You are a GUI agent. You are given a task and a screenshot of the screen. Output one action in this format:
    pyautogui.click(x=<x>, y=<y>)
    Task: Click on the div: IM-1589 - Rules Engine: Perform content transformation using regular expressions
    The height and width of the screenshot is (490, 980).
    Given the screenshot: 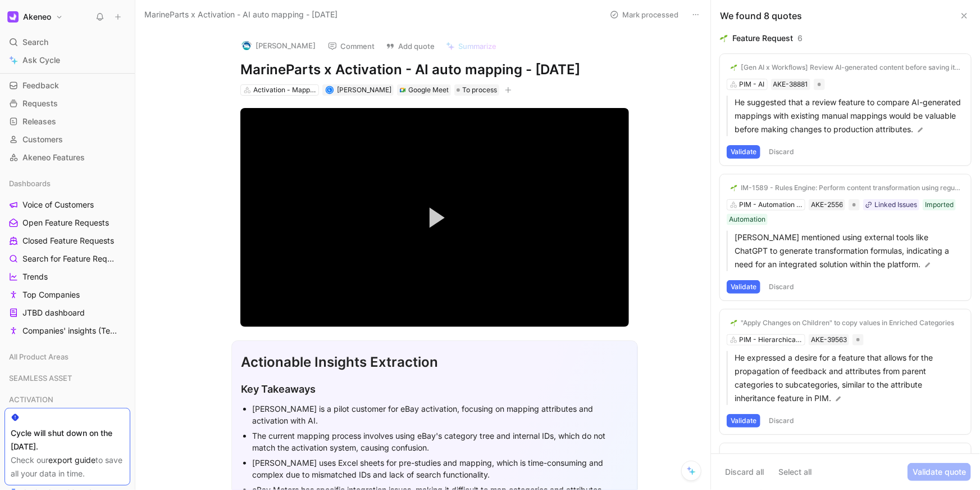 What is the action you would take?
    pyautogui.click(x=850, y=188)
    